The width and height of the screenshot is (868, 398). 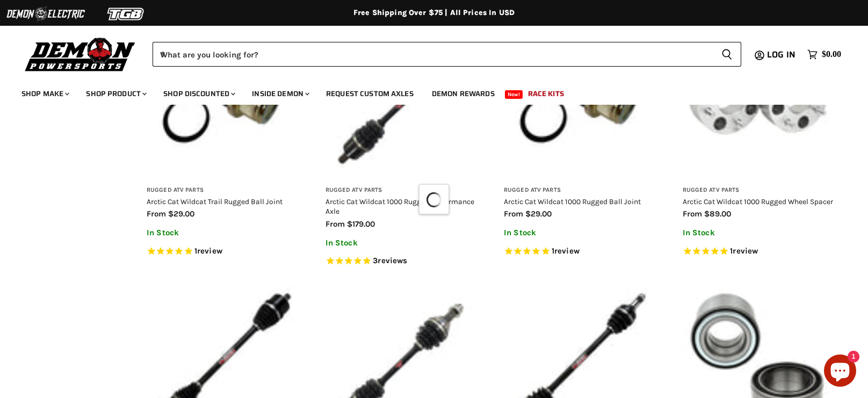 I want to click on form: Product, so click(x=447, y=54).